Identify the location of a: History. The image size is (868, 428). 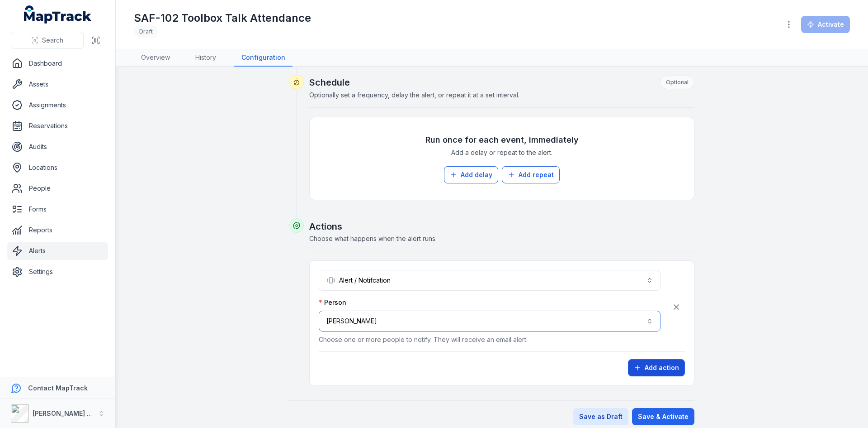
(206, 58).